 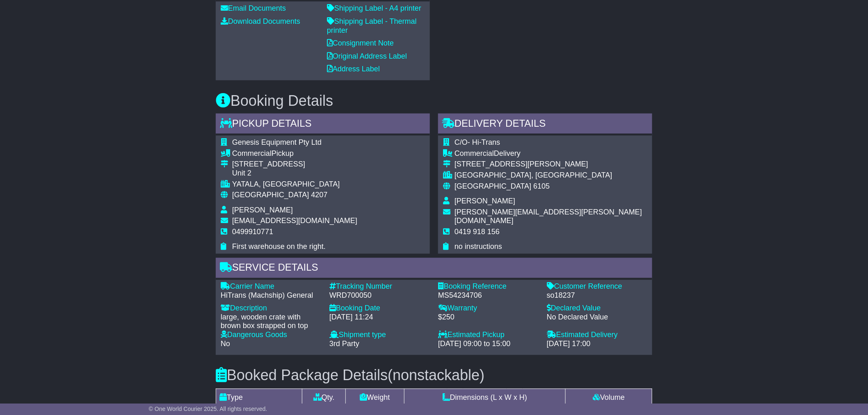 What do you see at coordinates (324, 397) in the screenshot?
I see `td: Qty.` at bounding box center [324, 397].